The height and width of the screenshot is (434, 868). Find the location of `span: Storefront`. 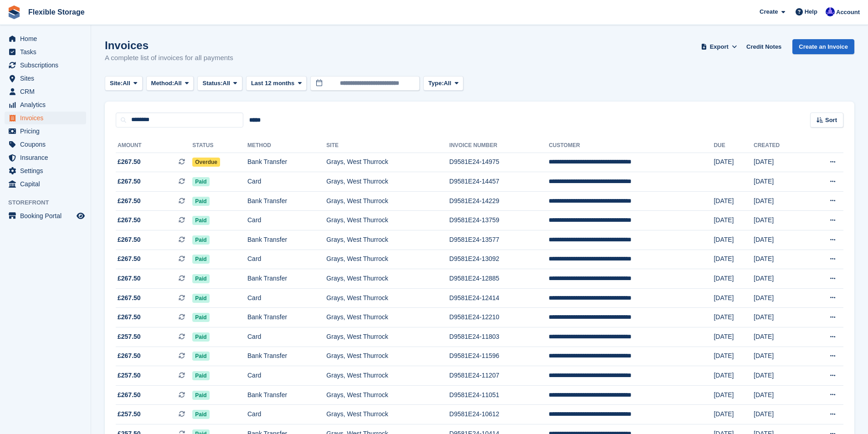

span: Storefront is located at coordinates (49, 203).